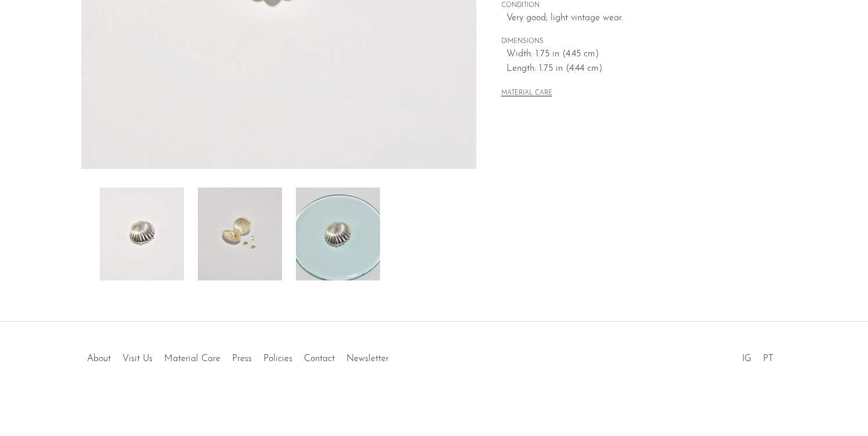 This screenshot has width=868, height=436. Describe the element at coordinates (192, 359) in the screenshot. I see `a: Material Care` at that location.